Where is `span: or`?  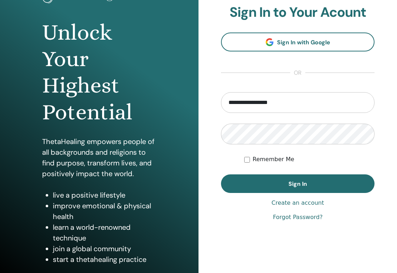 span: or is located at coordinates (298, 73).